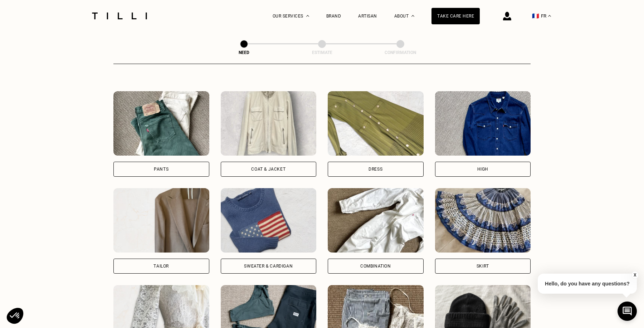 Image resolution: width=644 pixels, height=328 pixels. I want to click on font: Confirmation, so click(400, 53).